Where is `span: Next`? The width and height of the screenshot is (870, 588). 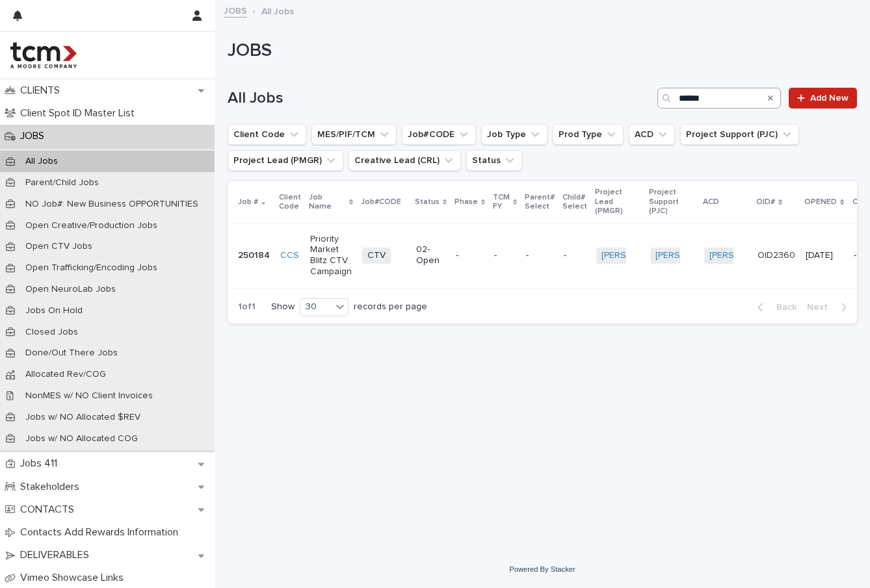 span: Next is located at coordinates (821, 307).